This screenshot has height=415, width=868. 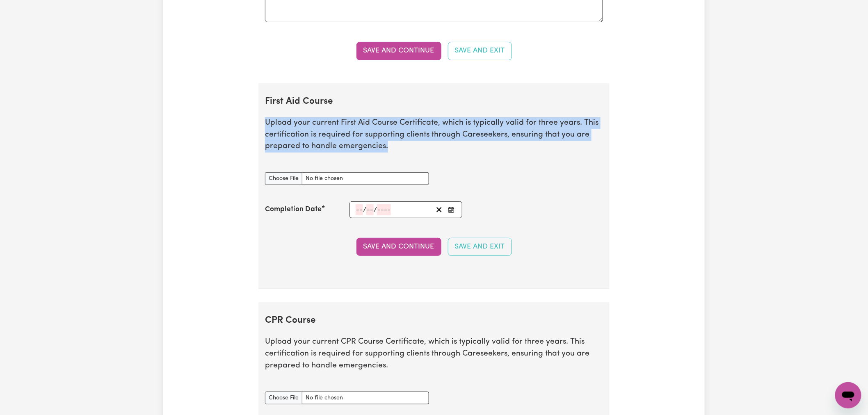 What do you see at coordinates (293, 210) in the screenshot?
I see `label: Completion Date` at bounding box center [293, 210].